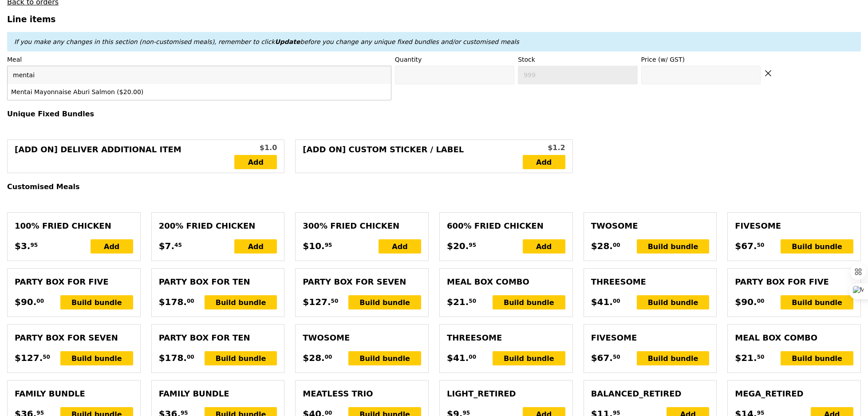  What do you see at coordinates (650, 394) in the screenshot?
I see `div: Balanced_RETIRED` at bounding box center [650, 394].